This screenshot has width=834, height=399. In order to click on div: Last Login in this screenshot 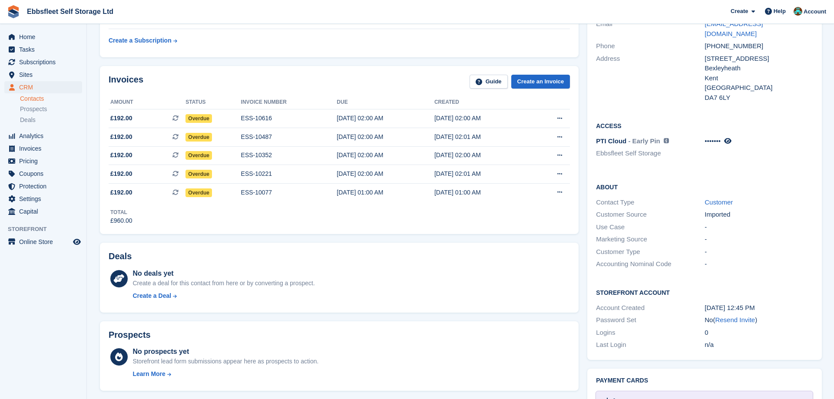, I will do `click(651, 345)`.